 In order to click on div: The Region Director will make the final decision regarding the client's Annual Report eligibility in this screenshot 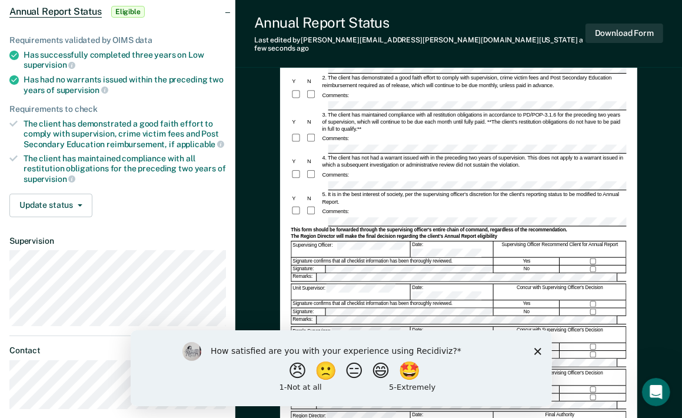, I will do `click(459, 237)`.